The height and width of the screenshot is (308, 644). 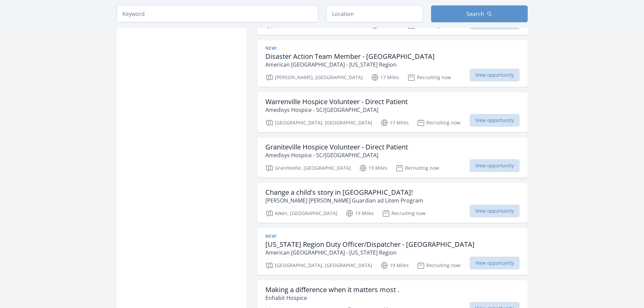 What do you see at coordinates (475, 14) in the screenshot?
I see `span: Search` at bounding box center [475, 14].